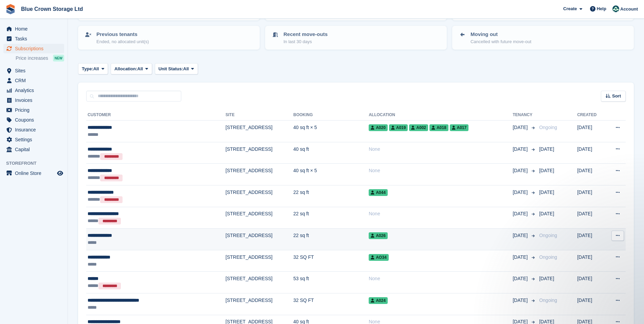  Describe the element at coordinates (36, 39) in the screenshot. I see `span: Tasks` at that location.